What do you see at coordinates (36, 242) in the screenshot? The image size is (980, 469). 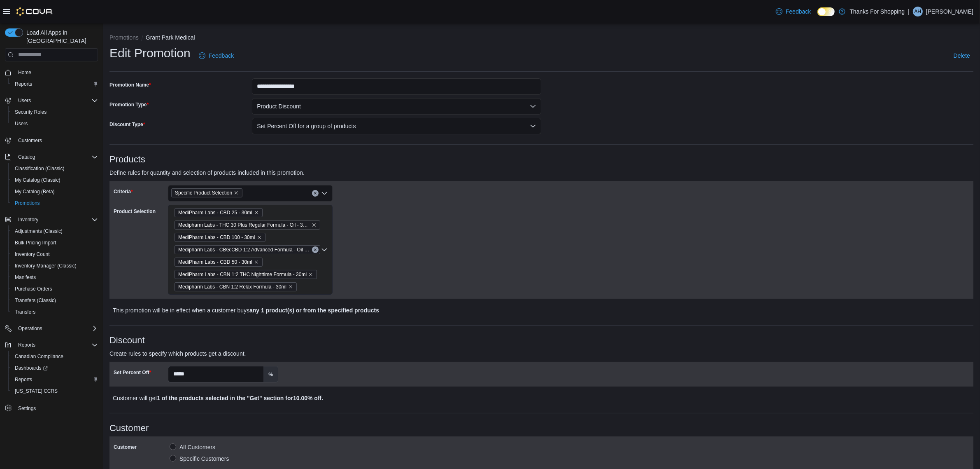 I see `a: Bulk Pricing Import` at bounding box center [36, 242].